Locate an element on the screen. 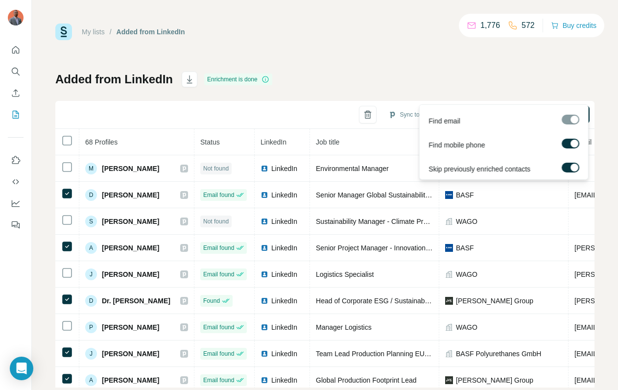  span: 68 Profiles is located at coordinates (101, 142).